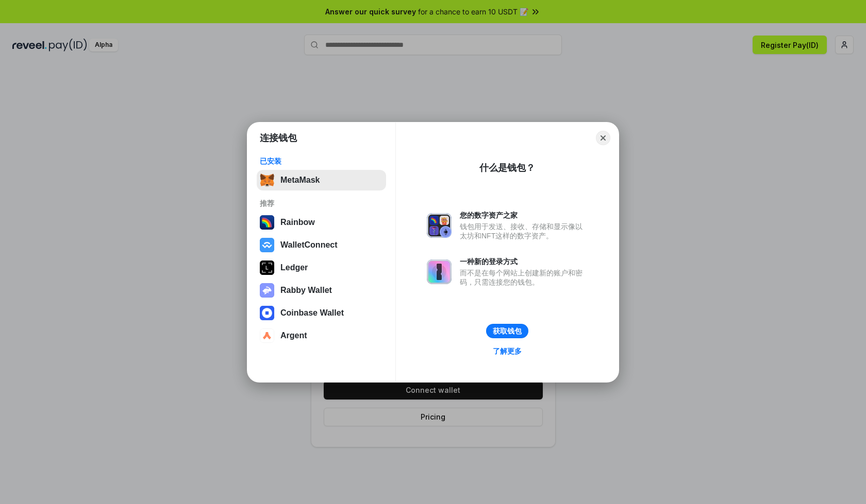 The image size is (866, 504). What do you see at coordinates (294, 336) in the screenshot?
I see `div: Argent` at bounding box center [294, 336].